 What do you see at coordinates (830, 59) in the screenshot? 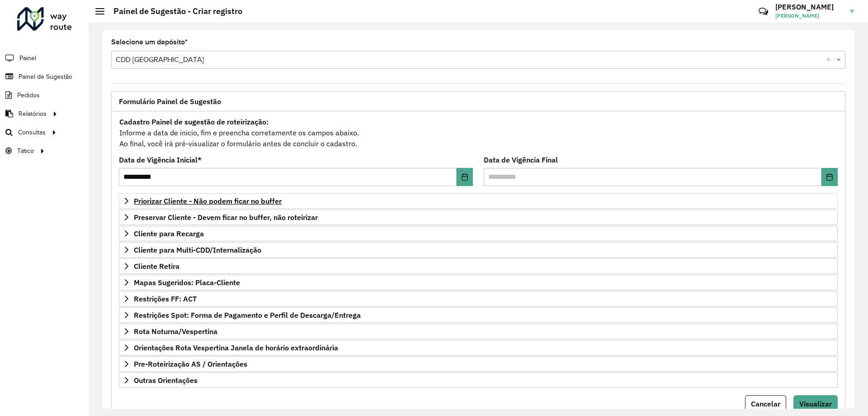
I see `span: Clear all` at bounding box center [830, 59].